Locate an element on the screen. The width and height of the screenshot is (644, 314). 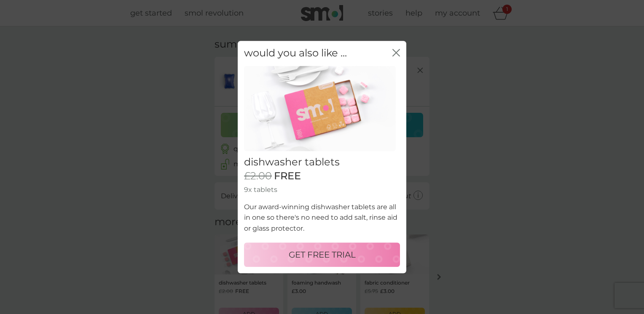
p: GET FREE TRIAL is located at coordinates (322, 255).